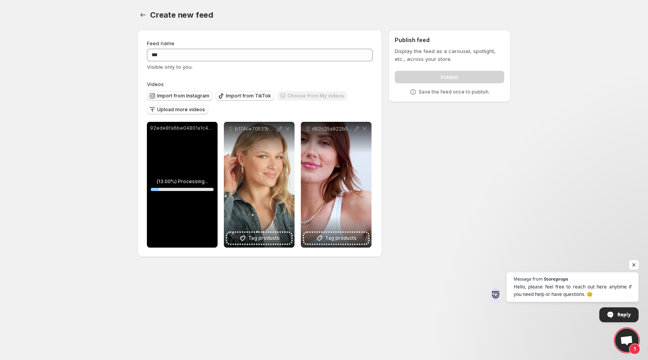 This screenshot has height=360, width=648. Describe the element at coordinates (454, 92) in the screenshot. I see `p: Save the feed once to publish.` at that location.